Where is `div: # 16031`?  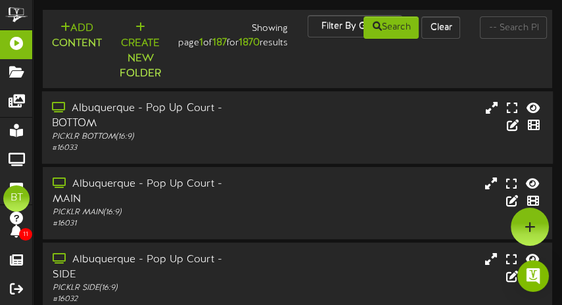
div: # 16031 is located at coordinates (148, 223).